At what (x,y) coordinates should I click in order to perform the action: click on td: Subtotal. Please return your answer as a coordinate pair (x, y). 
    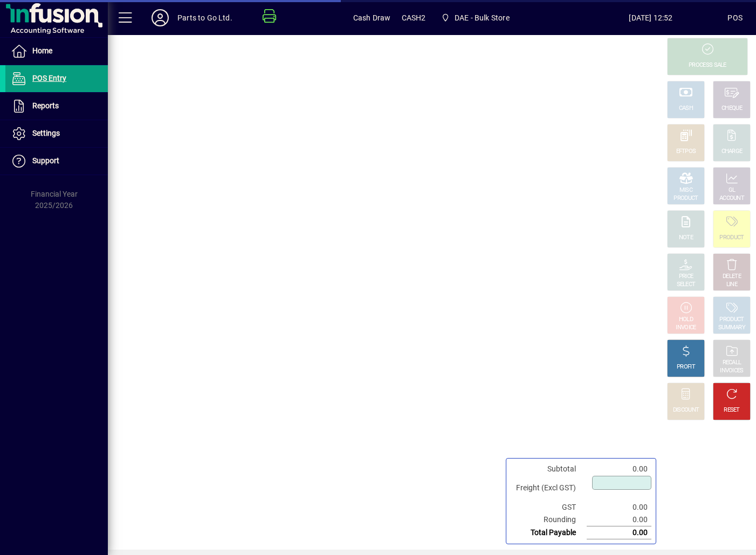
    Looking at the image, I should click on (549, 468).